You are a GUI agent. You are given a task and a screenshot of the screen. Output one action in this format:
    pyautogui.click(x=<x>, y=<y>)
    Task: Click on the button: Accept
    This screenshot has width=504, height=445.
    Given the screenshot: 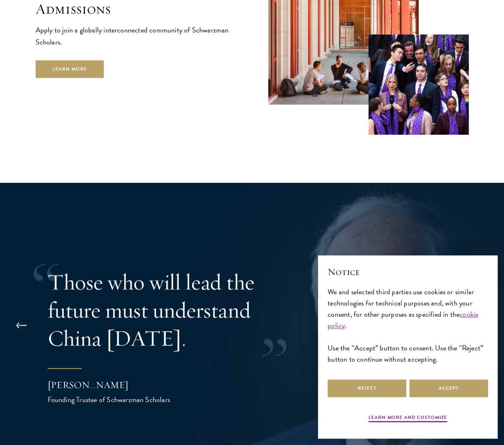 What is the action you would take?
    pyautogui.click(x=449, y=388)
    